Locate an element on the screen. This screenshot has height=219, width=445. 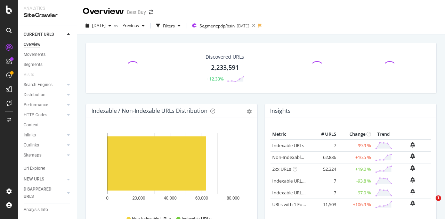
div: Inlinks is located at coordinates (30, 135).